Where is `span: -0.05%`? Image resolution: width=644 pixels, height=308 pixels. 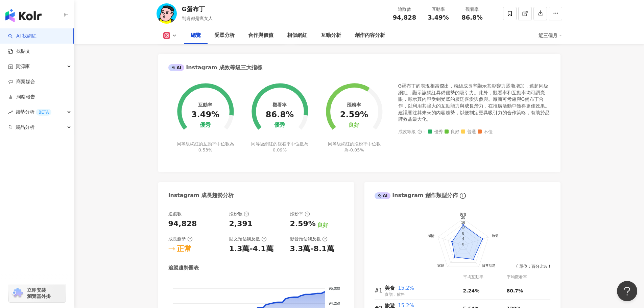 span: -0.05% is located at coordinates (357, 150).